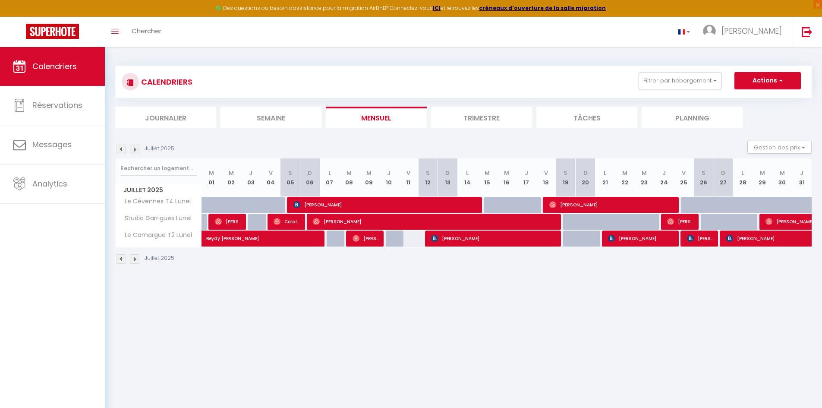 This screenshot has height=408, width=822. I want to click on span: Le Camargue T2 Lunel, so click(155, 235).